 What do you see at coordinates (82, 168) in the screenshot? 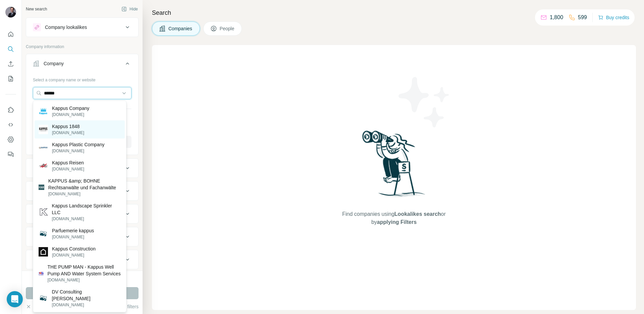
I see `button: Industry` at bounding box center [82, 168].